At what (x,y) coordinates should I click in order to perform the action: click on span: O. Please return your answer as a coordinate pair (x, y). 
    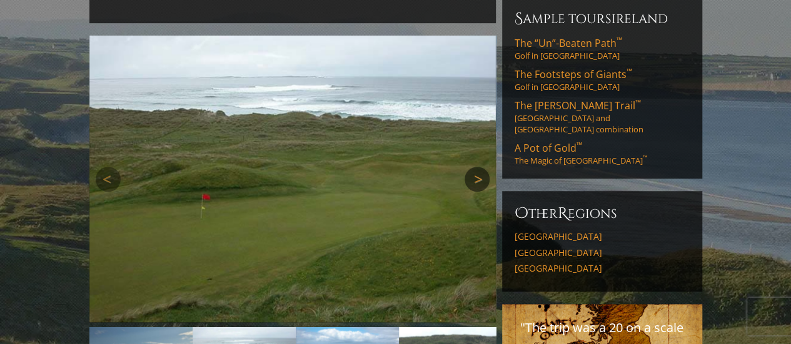
    Looking at the image, I should click on (521, 214).